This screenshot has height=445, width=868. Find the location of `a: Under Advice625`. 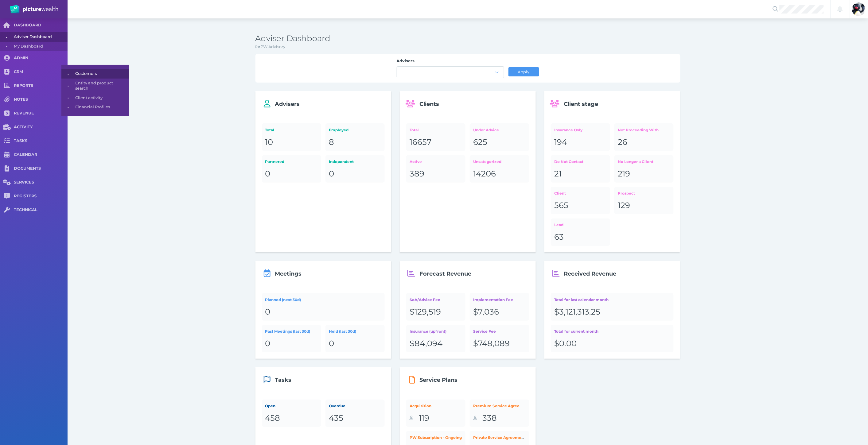

a: Under Advice625 is located at coordinates (499, 137).